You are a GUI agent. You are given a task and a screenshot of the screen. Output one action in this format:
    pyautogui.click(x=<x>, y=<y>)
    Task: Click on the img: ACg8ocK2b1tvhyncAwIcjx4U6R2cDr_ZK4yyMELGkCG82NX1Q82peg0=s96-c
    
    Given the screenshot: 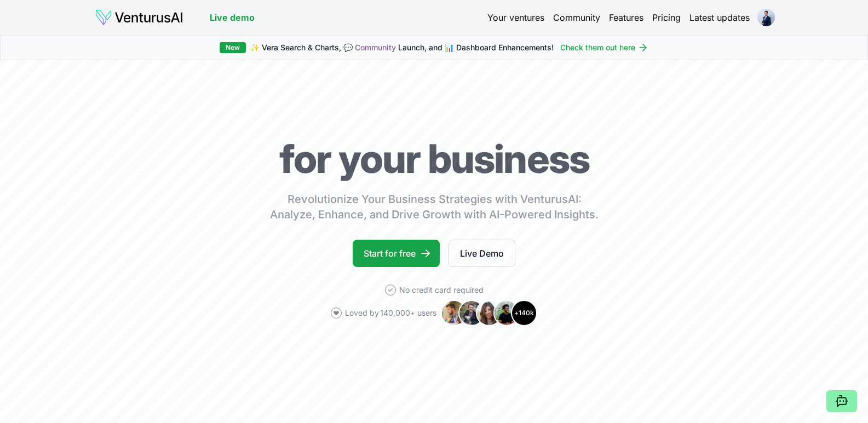 What is the action you would take?
    pyautogui.click(x=766, y=17)
    